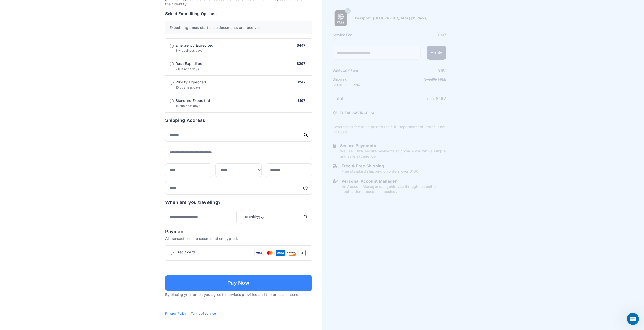 This screenshot has height=330, width=644. Describe the element at coordinates (389, 129) in the screenshot. I see `p: Government fee to be paid to the "US Department of State" is not included.` at that location.